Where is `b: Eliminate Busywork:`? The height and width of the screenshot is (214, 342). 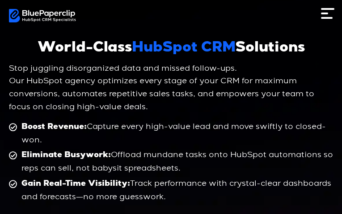
b: Eliminate Busywork: is located at coordinates (66, 155).